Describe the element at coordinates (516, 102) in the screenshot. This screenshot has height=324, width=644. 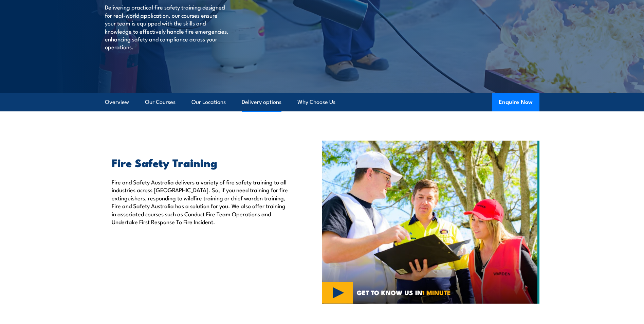
I see `button: Enquire Now` at that location.